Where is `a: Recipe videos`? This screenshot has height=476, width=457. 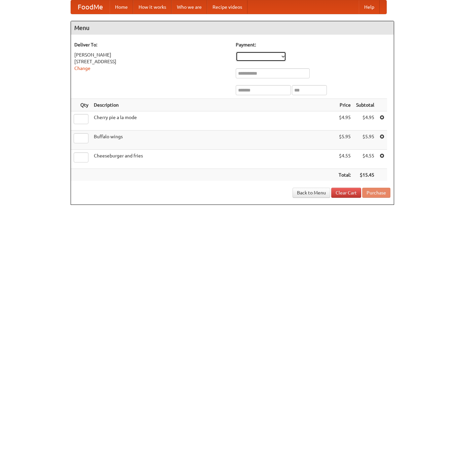
a: Recipe videos is located at coordinates (227, 7).